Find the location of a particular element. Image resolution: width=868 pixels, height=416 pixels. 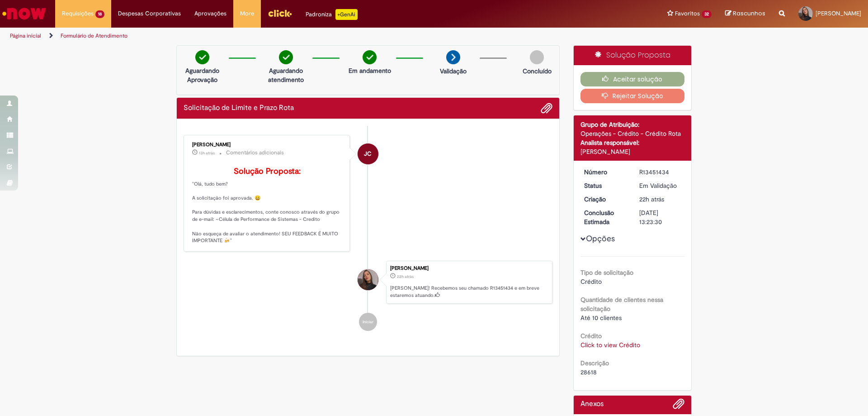

p: +GenAi is located at coordinates (346, 15).